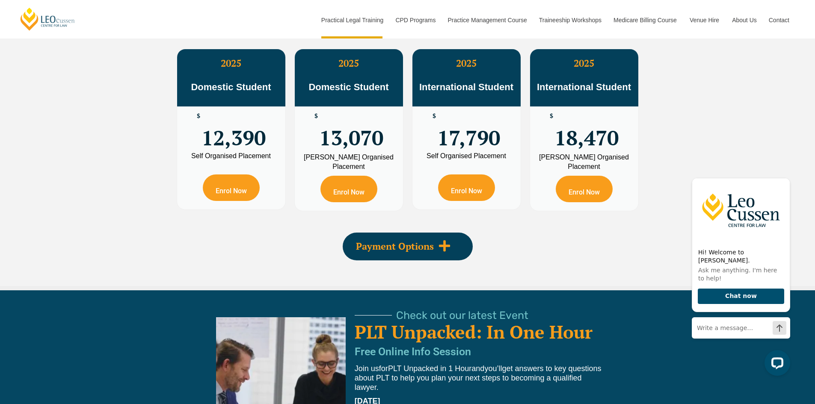 The image size is (815, 404). Describe the element at coordinates (95, 158) in the screenshot. I see `button: Send a message` at that location.